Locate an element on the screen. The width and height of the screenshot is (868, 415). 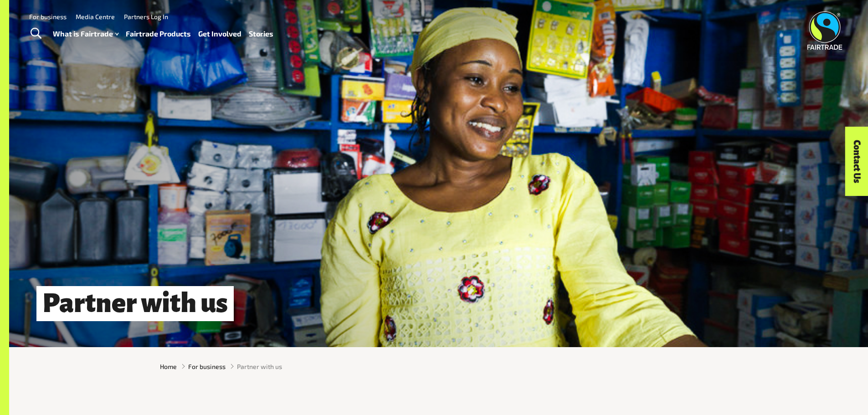
a: Media Centre is located at coordinates (95, 16).